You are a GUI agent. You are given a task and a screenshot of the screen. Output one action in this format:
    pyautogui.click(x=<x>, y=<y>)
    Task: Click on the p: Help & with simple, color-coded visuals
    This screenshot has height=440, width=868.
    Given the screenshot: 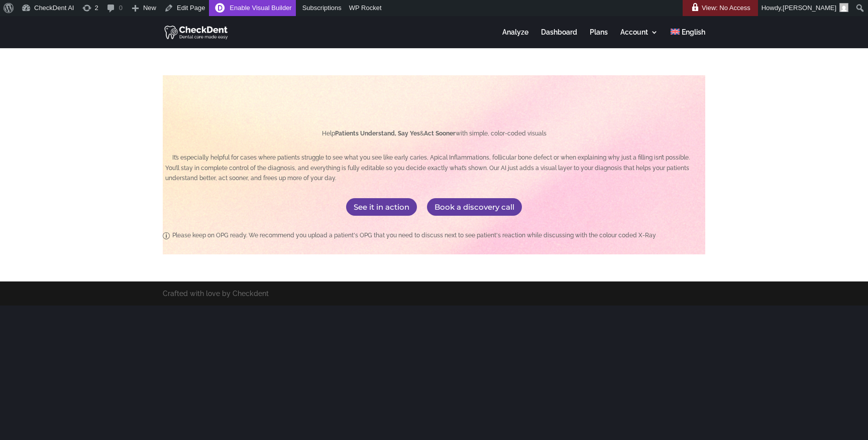 What is the action you would take?
    pyautogui.click(x=434, y=134)
    